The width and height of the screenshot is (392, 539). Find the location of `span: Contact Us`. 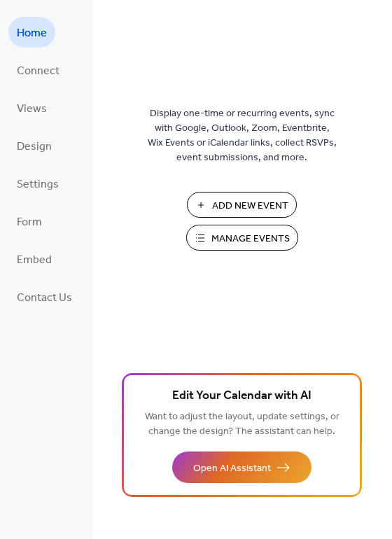

span: Contact Us is located at coordinates (44, 298).